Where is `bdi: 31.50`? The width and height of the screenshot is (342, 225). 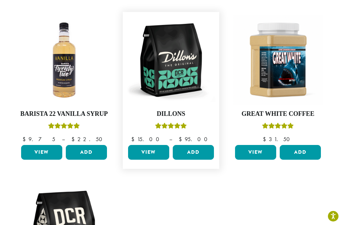
bdi: 31.50 is located at coordinates (278, 139).